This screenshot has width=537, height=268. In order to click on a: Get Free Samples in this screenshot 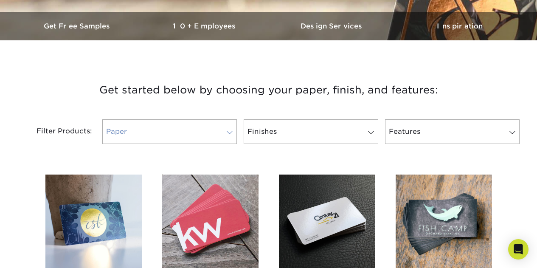, I will do `click(78, 26)`.